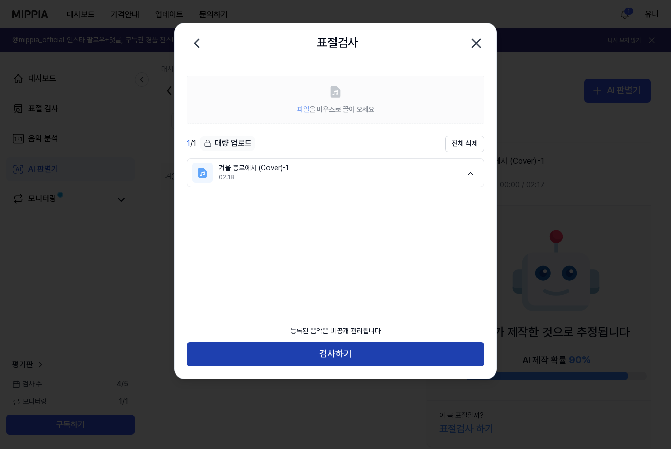  Describe the element at coordinates (191, 144) in the screenshot. I see `div: / 1` at that location.